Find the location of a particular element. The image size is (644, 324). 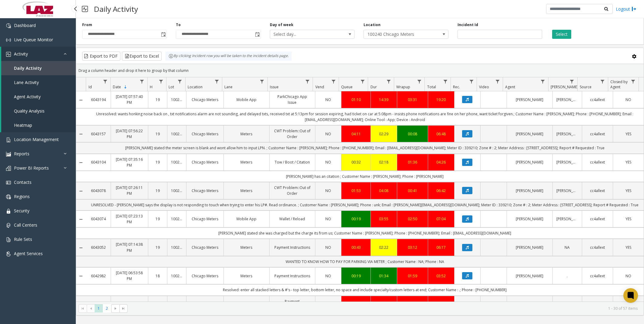

div: 06:48 is located at coordinates (441, 134).